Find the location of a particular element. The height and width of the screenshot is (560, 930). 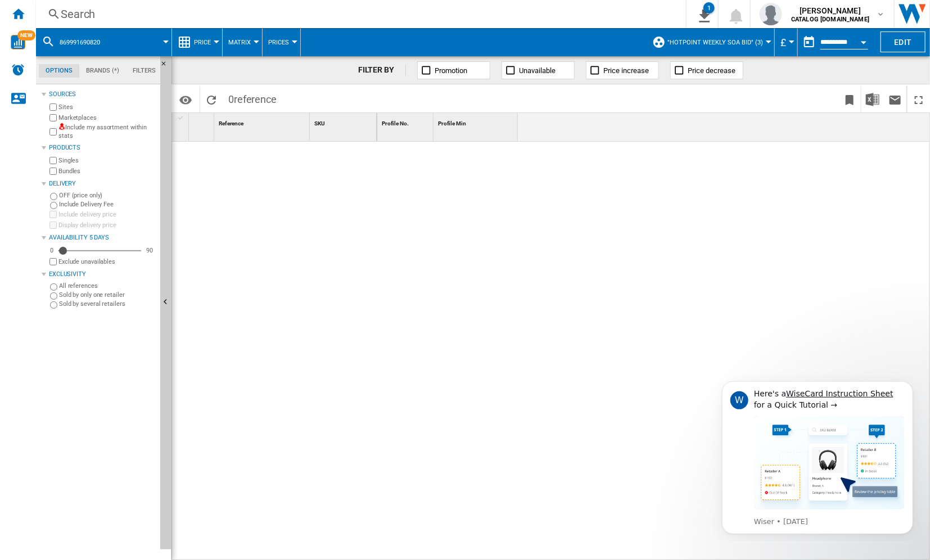

input: Marketplaces is located at coordinates (53, 117).